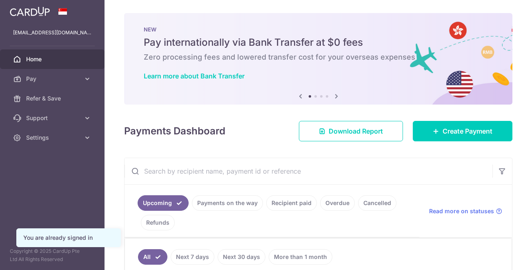 Image resolution: width=532 pixels, height=270 pixels. Describe the element at coordinates (308, 171) in the screenshot. I see `input: Search by recipient name, payment id or reference` at that location.